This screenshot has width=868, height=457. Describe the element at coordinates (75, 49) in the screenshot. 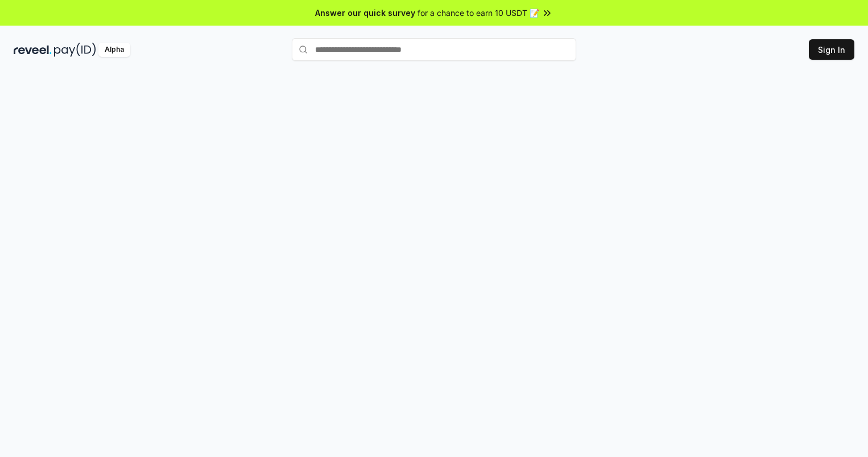

I see `img: pay_id` at that location.